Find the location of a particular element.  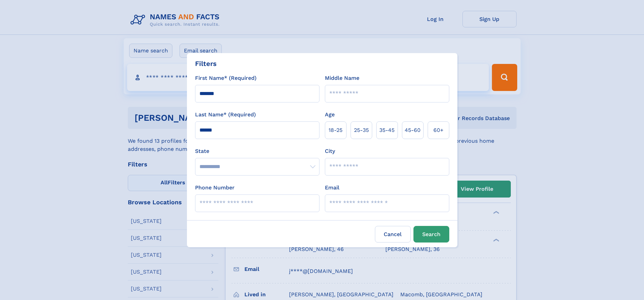

span: 25‑35 is located at coordinates (361, 130).